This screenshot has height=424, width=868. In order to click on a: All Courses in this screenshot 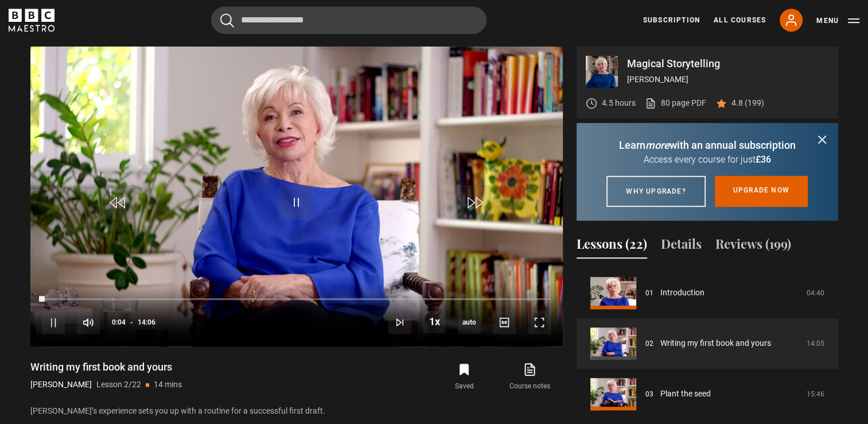, I will do `click(739, 20)`.